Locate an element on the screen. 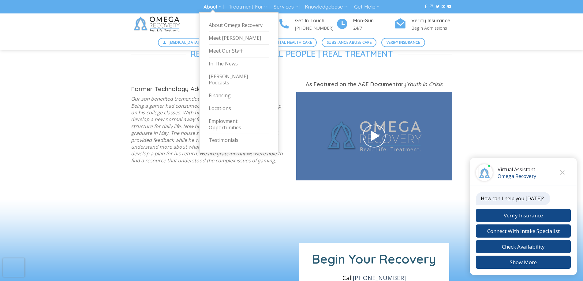 The width and height of the screenshot is (583, 281). h4: Verify Insurance is located at coordinates (432, 21).